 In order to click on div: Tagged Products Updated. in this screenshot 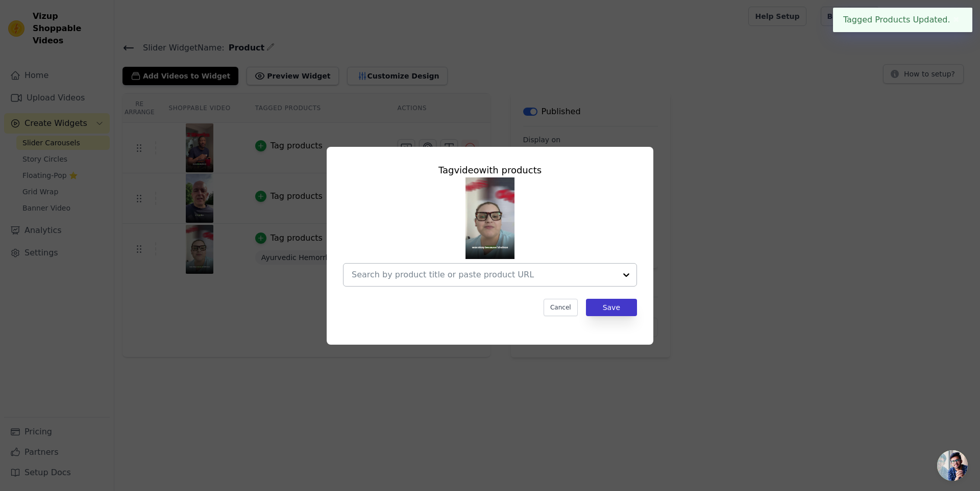, I will do `click(902, 20)`.